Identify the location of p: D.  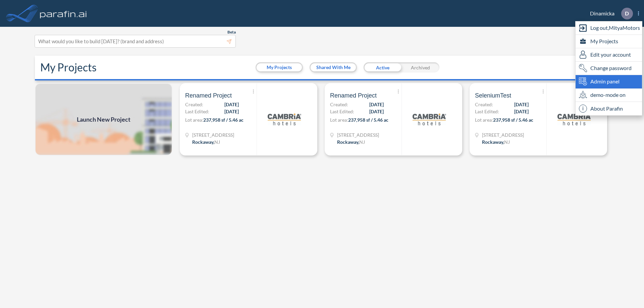
(627, 14).